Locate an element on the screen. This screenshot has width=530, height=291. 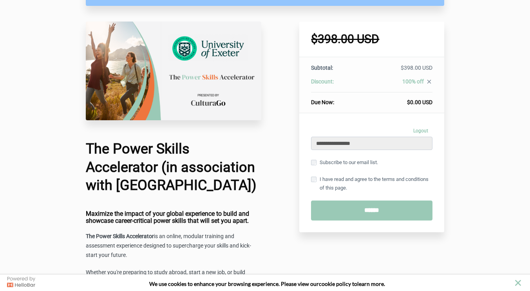
p: is an online, modular training and assessment experience designed to supercharge your skills and ... is located at coordinates (173, 246).